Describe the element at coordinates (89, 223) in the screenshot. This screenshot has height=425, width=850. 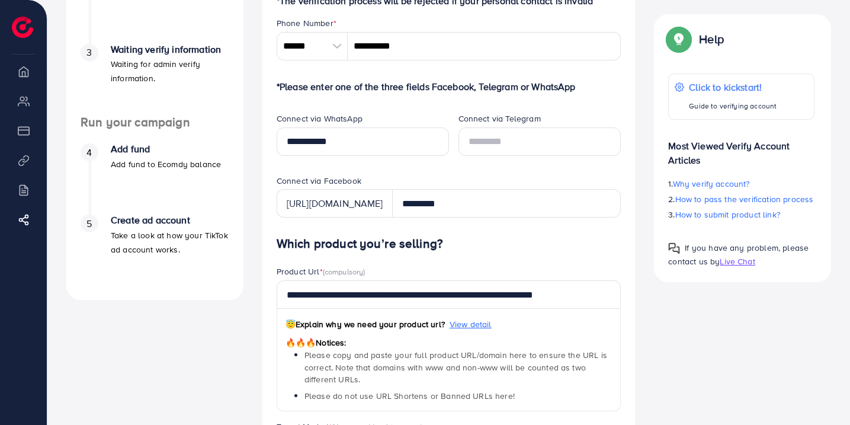
I see `span: 5` at that location.